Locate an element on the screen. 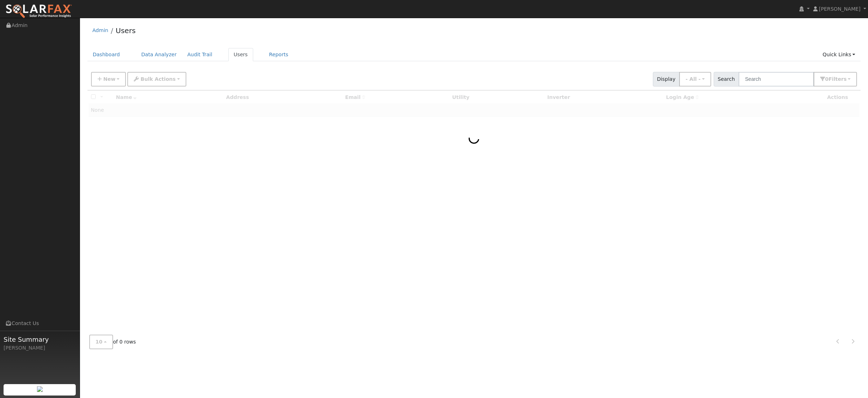  button: - All - is located at coordinates (695, 79).